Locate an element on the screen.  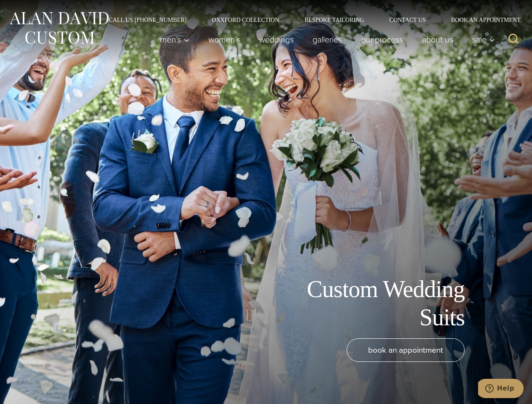
h1: Custom Wedding Suits is located at coordinates (369, 304).